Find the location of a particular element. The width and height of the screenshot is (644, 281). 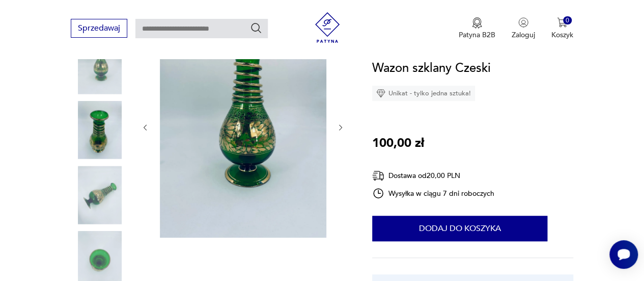

img: Ikona dostawy is located at coordinates (378, 175).